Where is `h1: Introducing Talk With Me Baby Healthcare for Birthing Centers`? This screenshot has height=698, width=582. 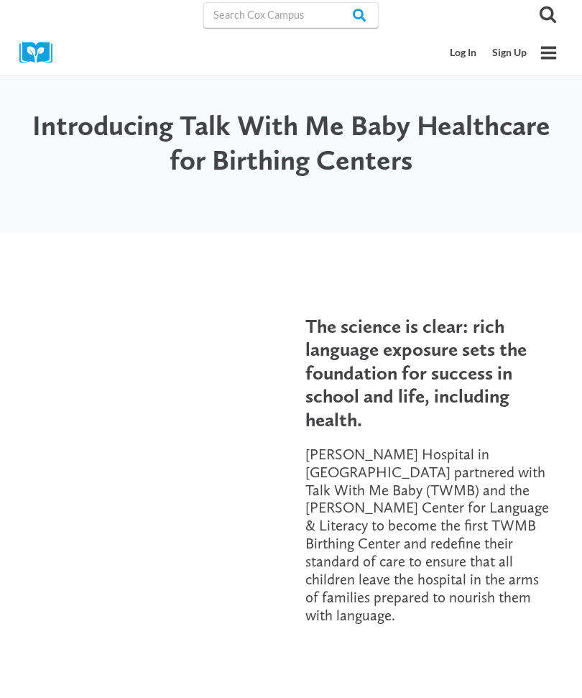 h1: Introducing Talk With Me Baby Healthcare for Birthing Centers is located at coordinates (291, 142).